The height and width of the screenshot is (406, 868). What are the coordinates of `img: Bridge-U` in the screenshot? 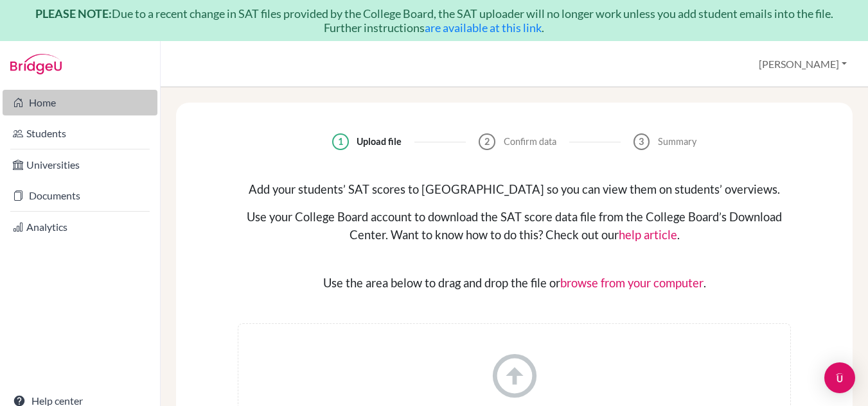 It's located at (36, 64).